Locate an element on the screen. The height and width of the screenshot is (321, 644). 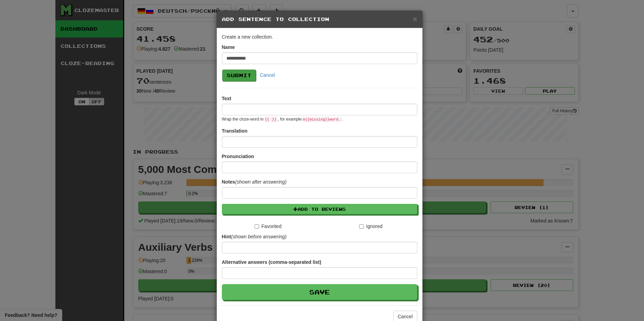
button: Save is located at coordinates (320, 292).